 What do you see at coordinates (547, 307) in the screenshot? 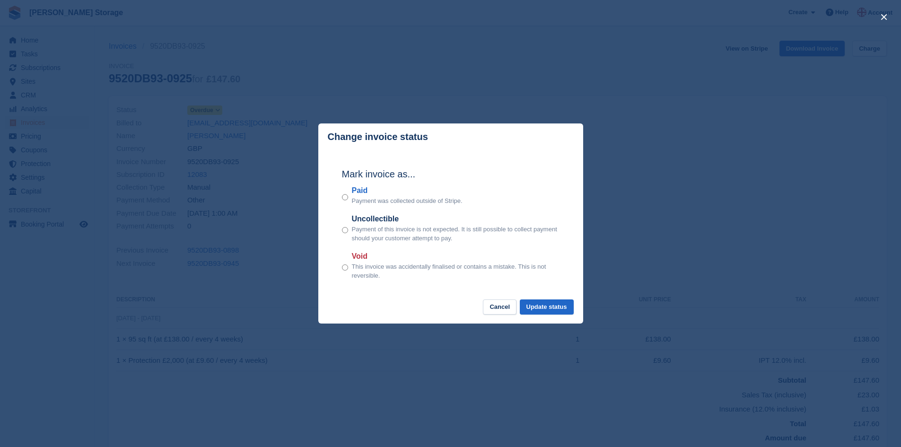
I see `button: Update status` at bounding box center [547, 307].